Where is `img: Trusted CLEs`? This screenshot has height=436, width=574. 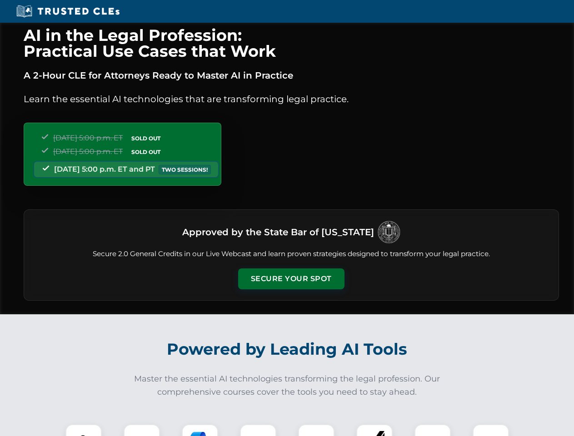
img: Trusted CLEs is located at coordinates (68, 11).